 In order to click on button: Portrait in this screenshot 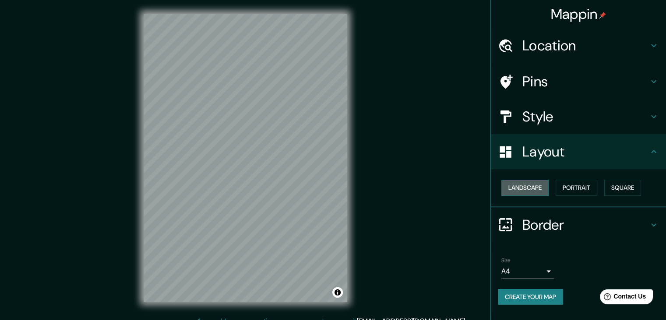, I will do `click(577, 188)`.